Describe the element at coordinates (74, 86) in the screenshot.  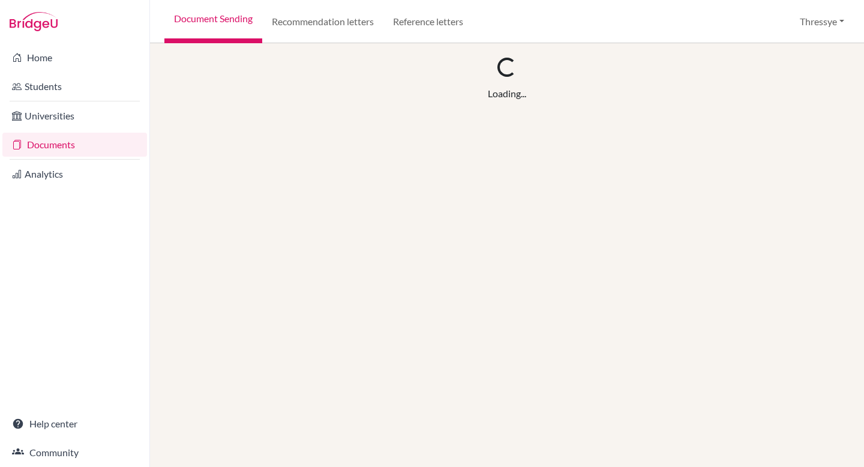
I see `a: Students` at that location.